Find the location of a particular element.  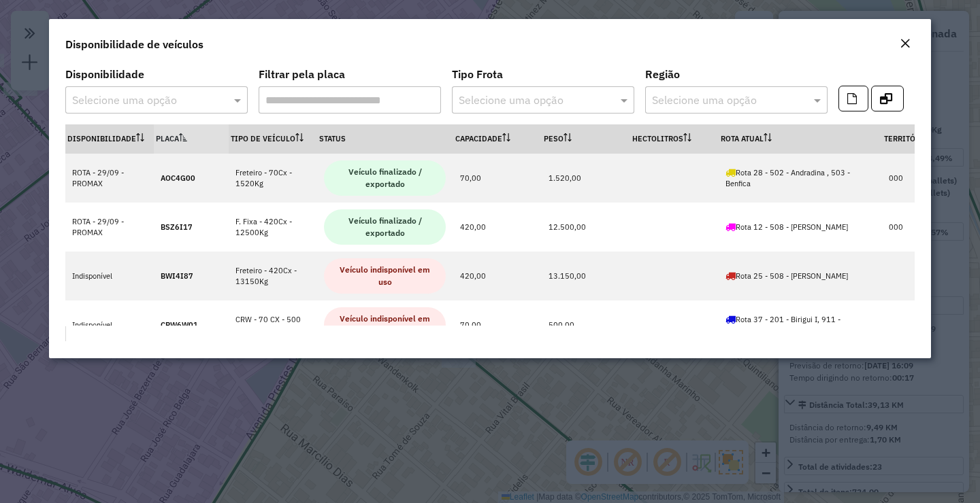

th: Rota Atual is located at coordinates (800, 139).